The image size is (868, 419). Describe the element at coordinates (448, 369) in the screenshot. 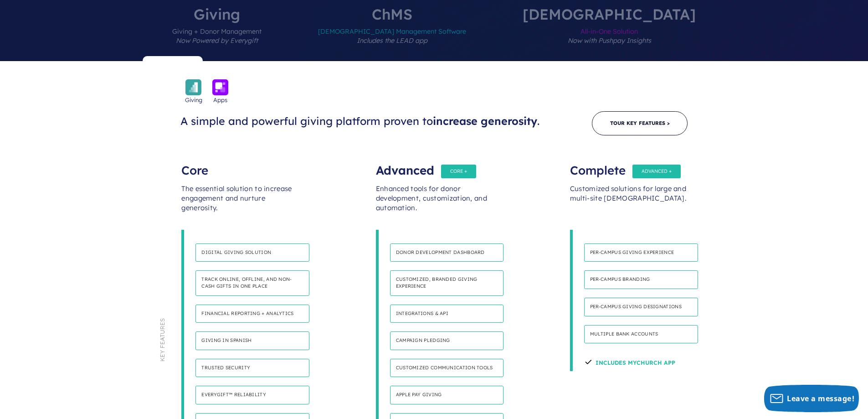

I see `h4: Customized communication tools` at that location.